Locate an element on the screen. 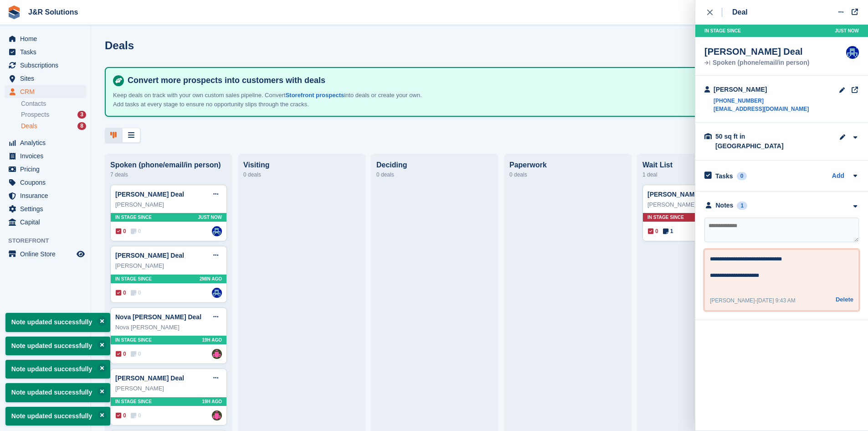  div: 3 is located at coordinates (82, 115).